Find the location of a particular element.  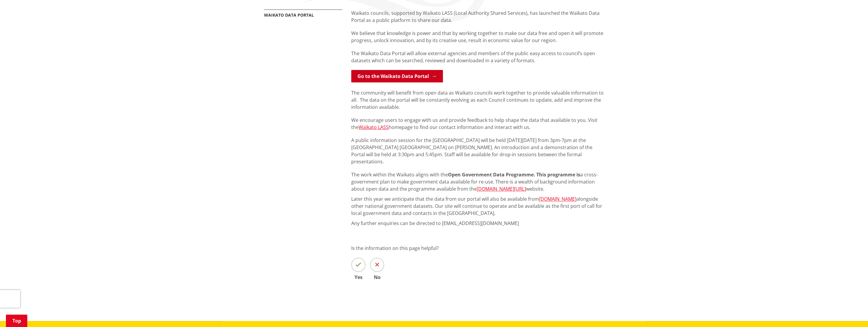

strong: Open Government Data Programme. This programme is is located at coordinates (514, 175).